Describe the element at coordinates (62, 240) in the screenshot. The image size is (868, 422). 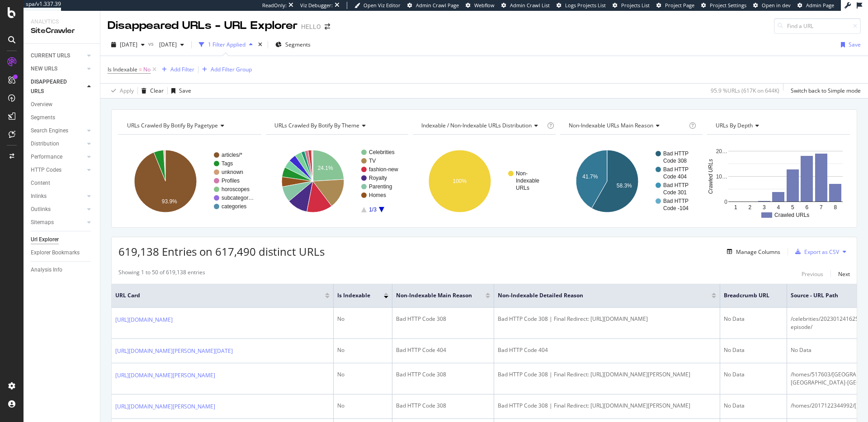
I see `a: Url Explorer` at that location.